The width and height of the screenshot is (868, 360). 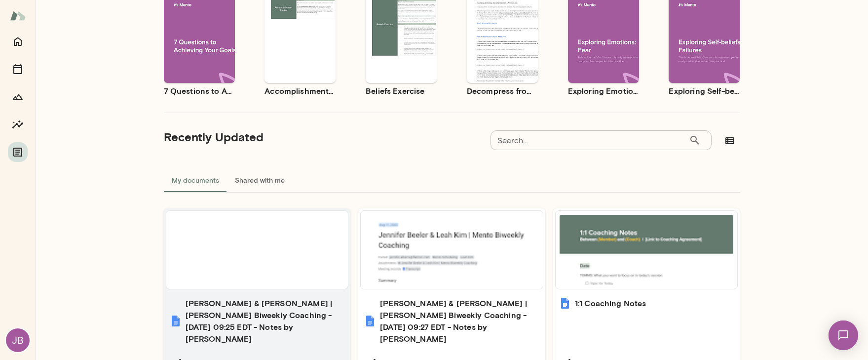 I want to click on h6: Exploring Emotions: Fear, so click(x=603, y=91).